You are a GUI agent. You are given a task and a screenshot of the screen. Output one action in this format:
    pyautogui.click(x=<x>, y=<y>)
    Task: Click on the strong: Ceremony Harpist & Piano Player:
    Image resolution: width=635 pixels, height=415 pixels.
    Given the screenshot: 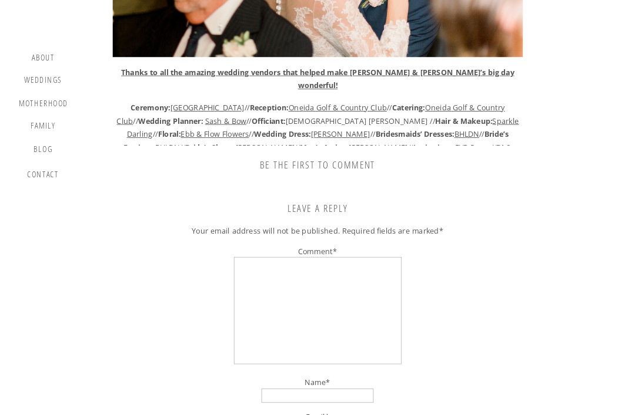 What is the action you would take?
    pyautogui.click(x=285, y=173)
    